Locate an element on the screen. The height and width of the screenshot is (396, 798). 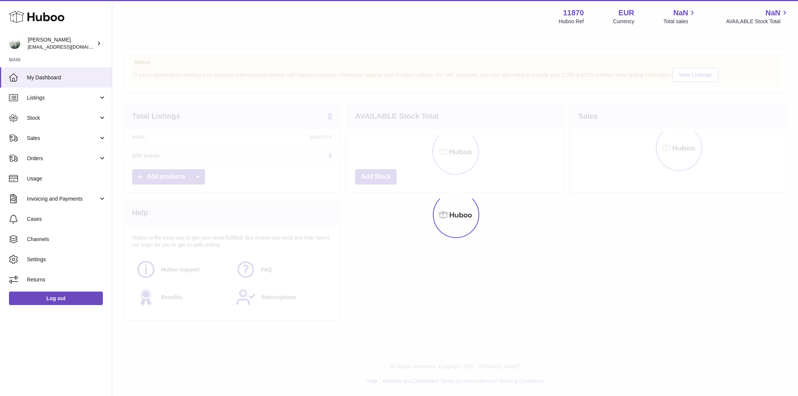
strong: 11870 is located at coordinates (574, 13).